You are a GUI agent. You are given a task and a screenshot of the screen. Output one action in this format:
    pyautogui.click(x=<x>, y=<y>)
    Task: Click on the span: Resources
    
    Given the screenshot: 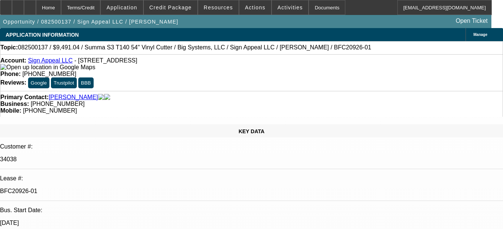 What is the action you would take?
    pyautogui.click(x=219, y=7)
    